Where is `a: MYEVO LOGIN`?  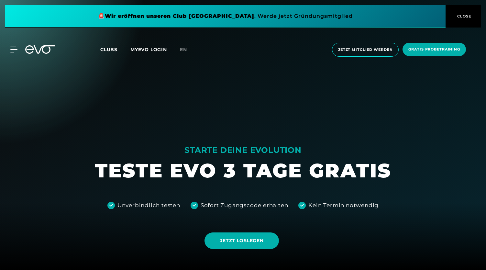 a: MYEVO LOGIN is located at coordinates (149, 50).